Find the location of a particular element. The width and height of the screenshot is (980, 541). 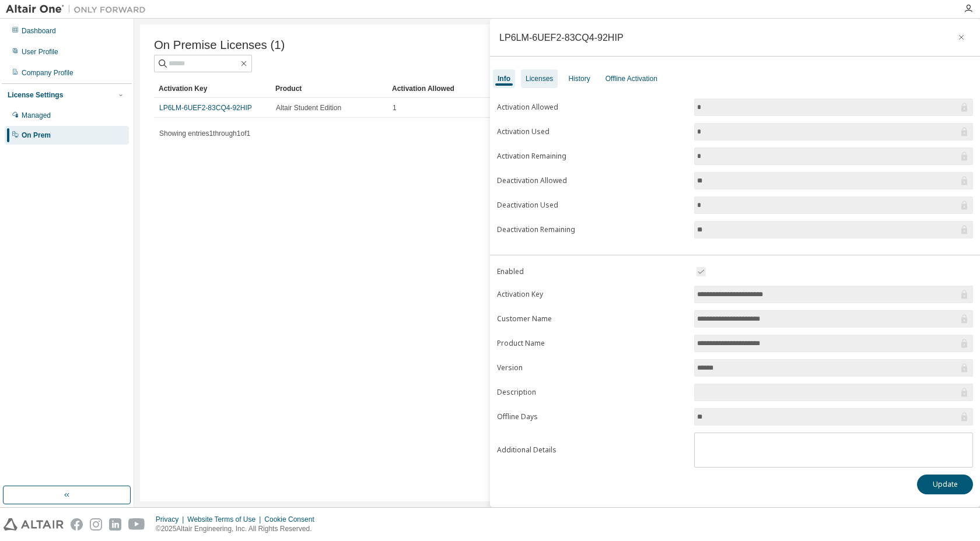

img: altair_logo.svg is located at coordinates (33, 524).